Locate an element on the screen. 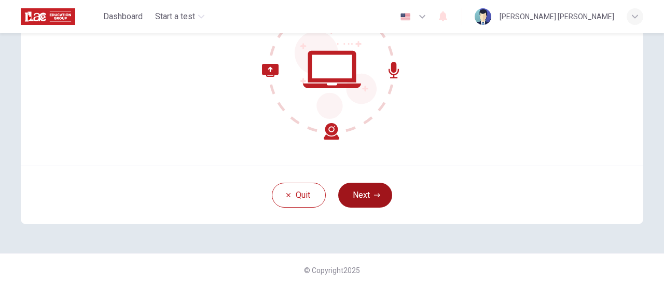 Image resolution: width=664 pixels, height=286 pixels. img: ILAC logo is located at coordinates (48, 17).